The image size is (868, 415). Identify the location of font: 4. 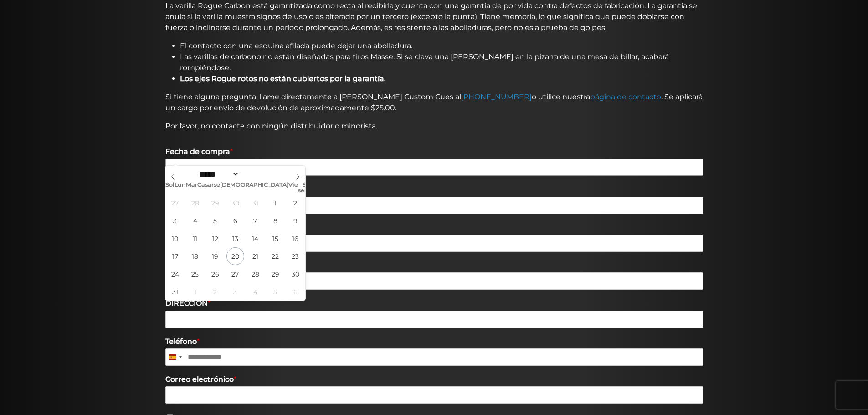
(195, 221).